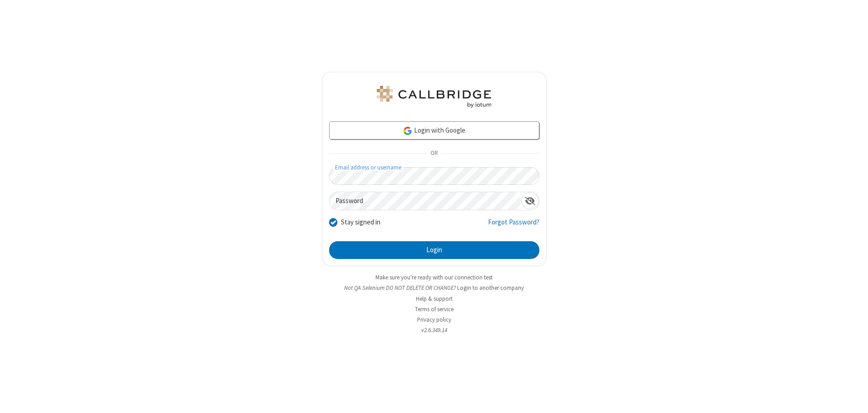  What do you see at coordinates (434, 330) in the screenshot?
I see `li: v2.6.349.14` at bounding box center [434, 330].